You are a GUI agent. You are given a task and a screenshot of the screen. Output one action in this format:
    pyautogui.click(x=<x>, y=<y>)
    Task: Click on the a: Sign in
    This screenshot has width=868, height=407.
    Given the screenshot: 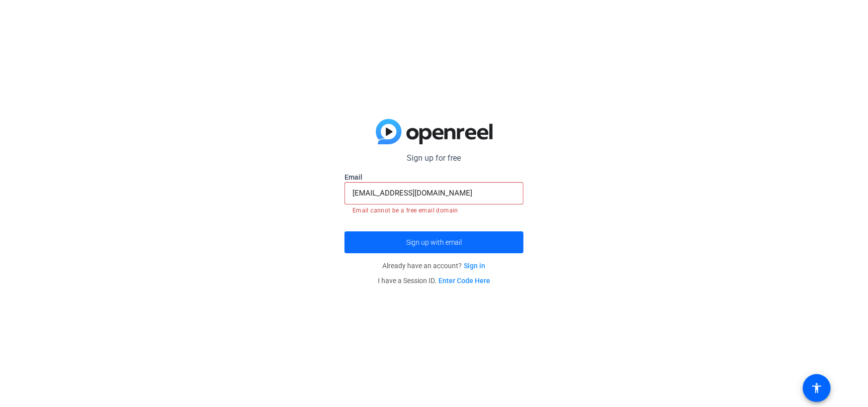 What is the action you would take?
    pyautogui.click(x=475, y=265)
    